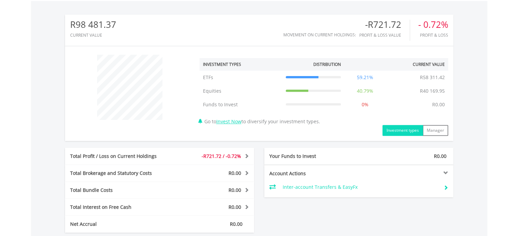  Describe the element at coordinates (433, 35) in the screenshot. I see `div: Profit & Loss` at that location.